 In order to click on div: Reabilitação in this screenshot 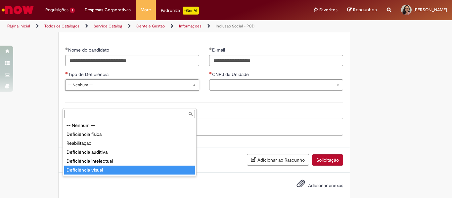, I will do `click(130, 143)`.